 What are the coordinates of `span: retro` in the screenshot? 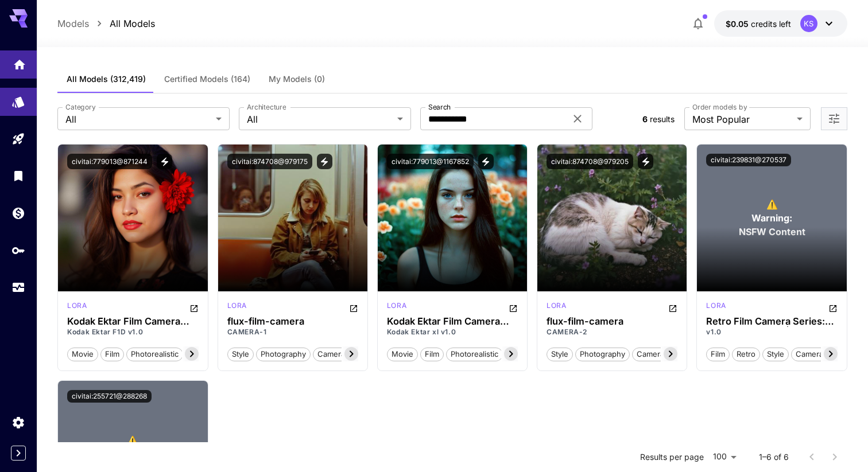 It's located at (746, 354).